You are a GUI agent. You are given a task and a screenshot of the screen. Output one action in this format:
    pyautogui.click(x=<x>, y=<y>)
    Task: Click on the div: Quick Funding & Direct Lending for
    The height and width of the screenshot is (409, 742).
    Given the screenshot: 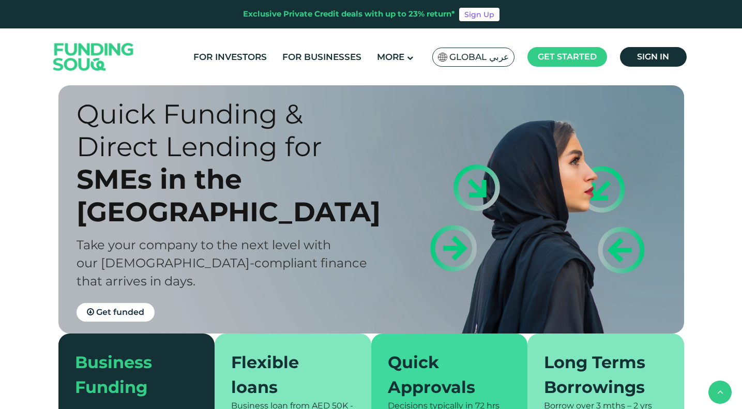 What is the action you would take?
    pyautogui.click(x=233, y=130)
    